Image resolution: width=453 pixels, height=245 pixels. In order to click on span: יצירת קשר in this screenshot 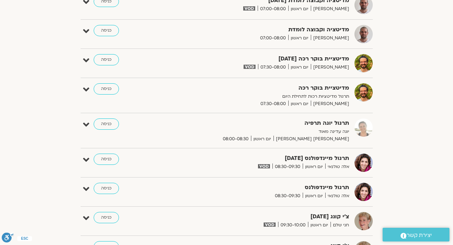, I will do `click(419, 235)`.